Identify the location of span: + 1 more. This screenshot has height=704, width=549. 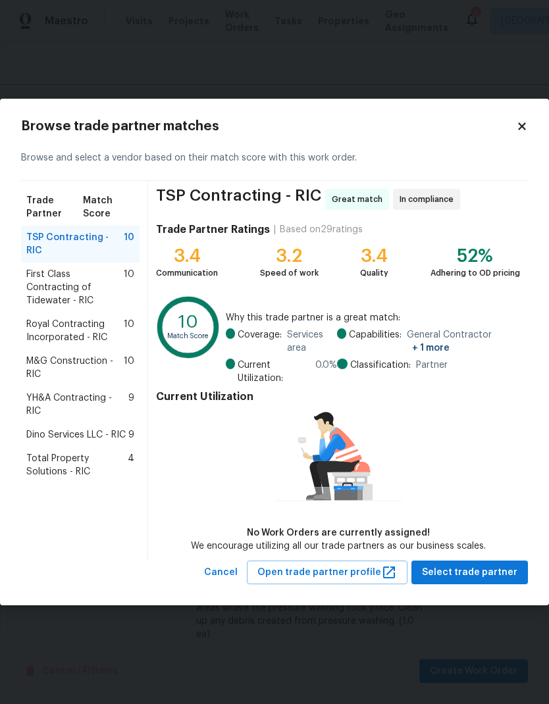
(430, 348).